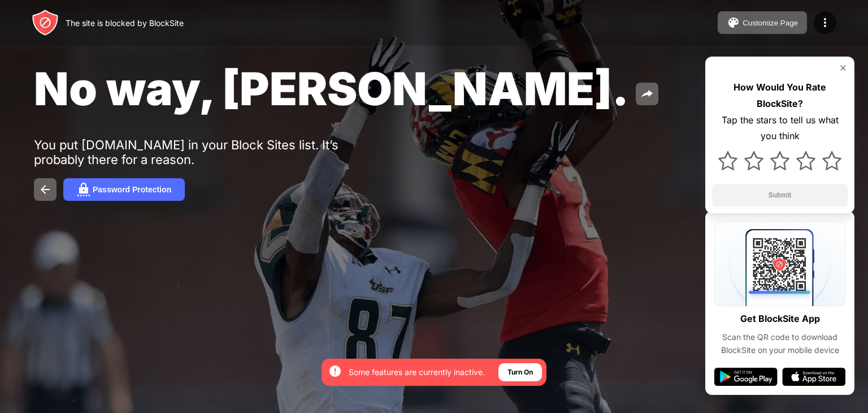 This screenshot has height=413, width=868. I want to click on div: Get BlockSite App, so click(780, 318).